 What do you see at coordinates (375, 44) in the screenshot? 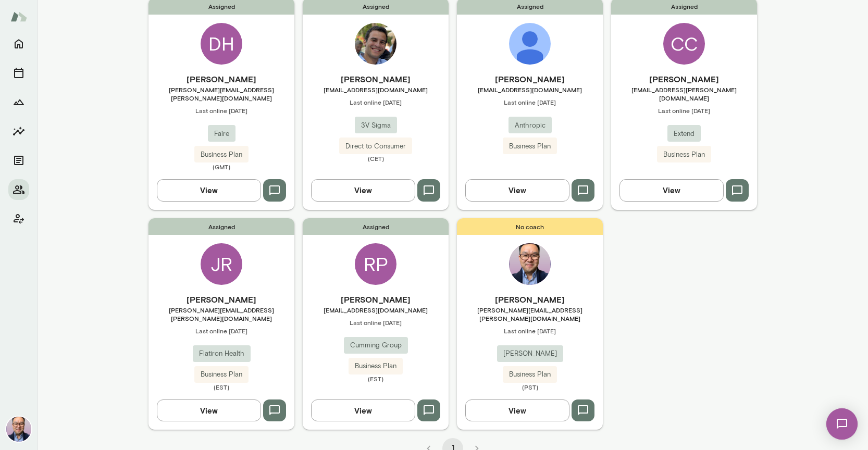
I see `img: Antonio Filippo Seccomandi` at bounding box center [375, 44].